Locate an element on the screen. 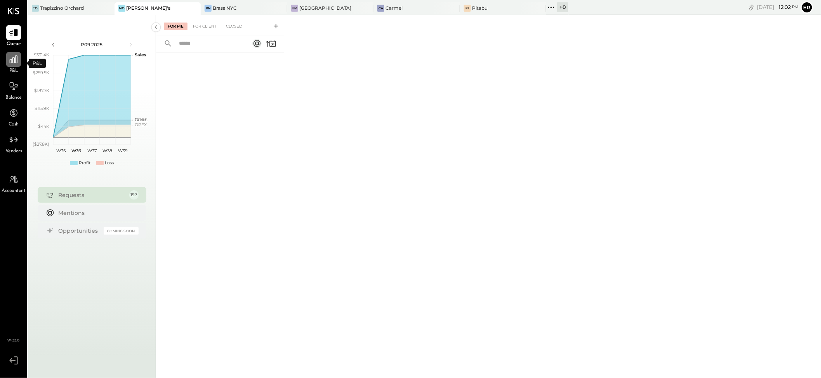 This screenshot has width=821, height=378. div: Requests is located at coordinates (92, 195).